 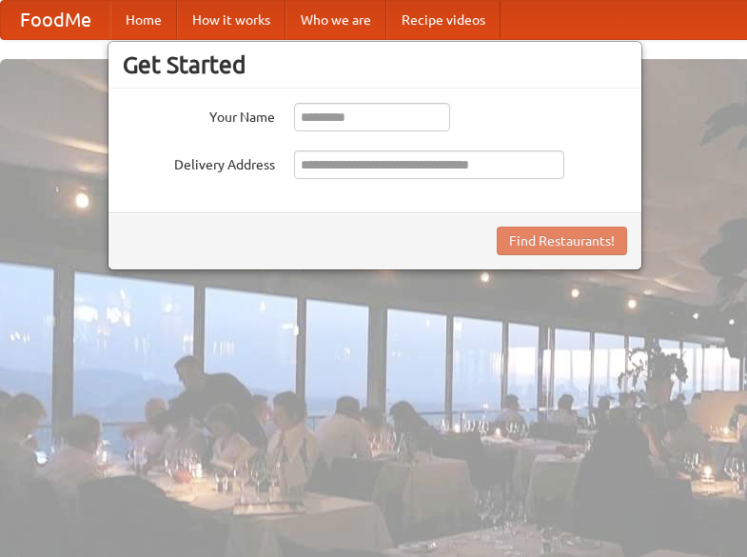 I want to click on label: Delivery Address, so click(x=199, y=162).